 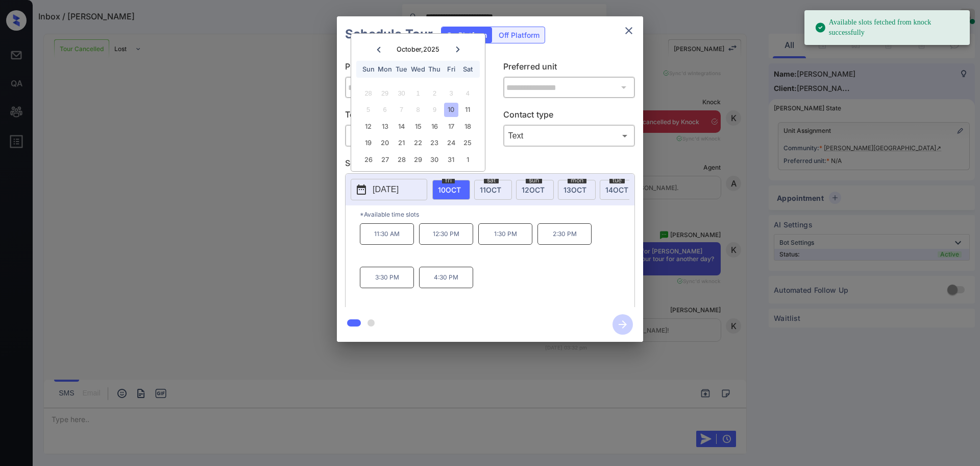 What do you see at coordinates (385, 160) in the screenshot?
I see `div: Choose Monday, October 27th, 2025` at bounding box center [385, 160].